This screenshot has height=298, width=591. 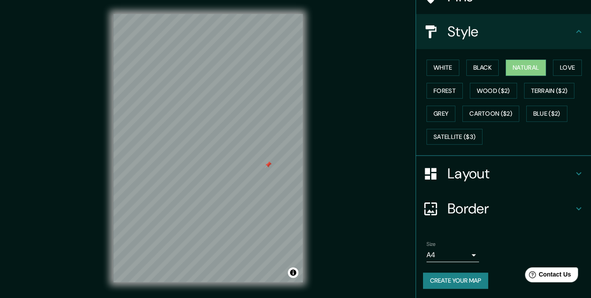 What do you see at coordinates (568, 67) in the screenshot?
I see `button: Love` at bounding box center [568, 67].